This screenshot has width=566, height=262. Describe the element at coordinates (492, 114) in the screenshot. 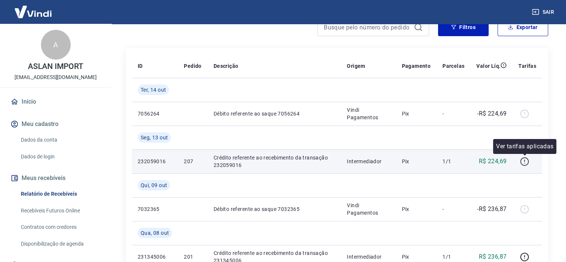

I see `p: -R$ 224,69` at that location.